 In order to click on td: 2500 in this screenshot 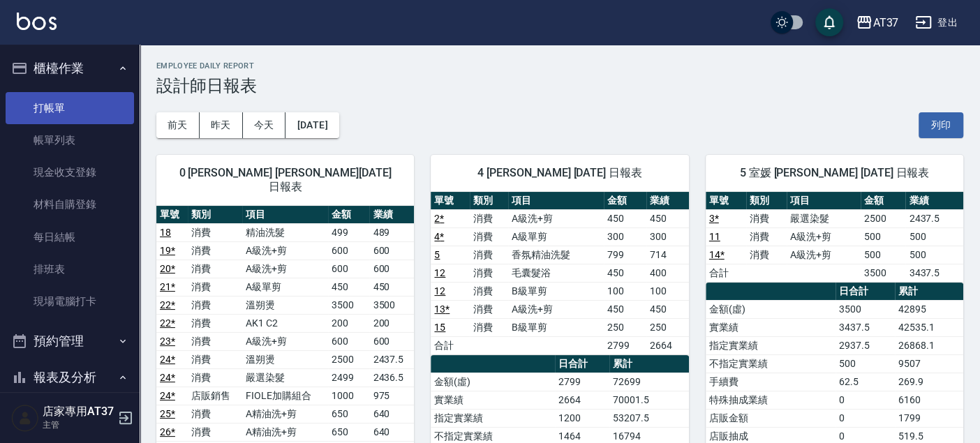, I will do `click(348, 359)`.